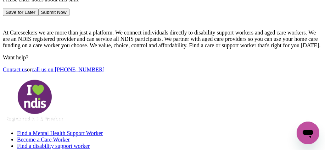  I want to click on p: or, so click(162, 69).